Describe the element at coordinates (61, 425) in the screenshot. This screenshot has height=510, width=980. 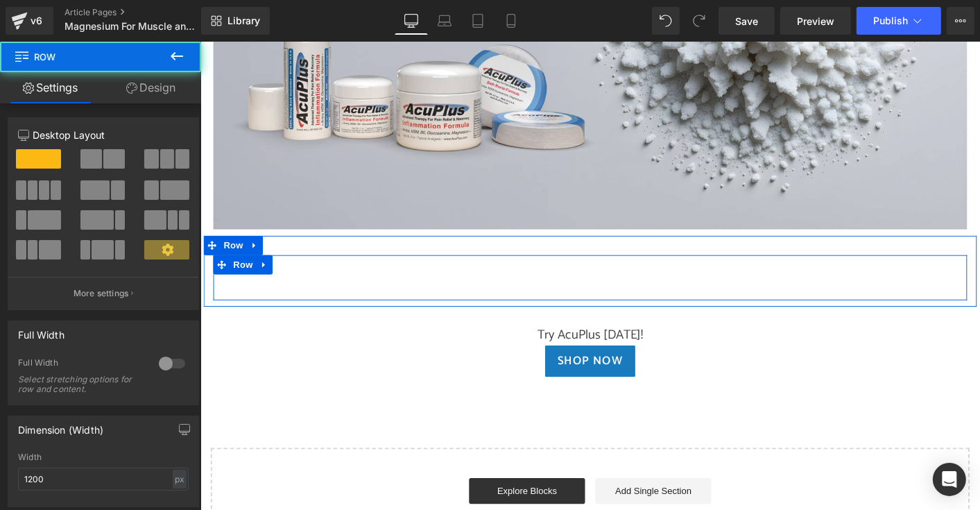
I see `div: Dimension (Width)` at that location.